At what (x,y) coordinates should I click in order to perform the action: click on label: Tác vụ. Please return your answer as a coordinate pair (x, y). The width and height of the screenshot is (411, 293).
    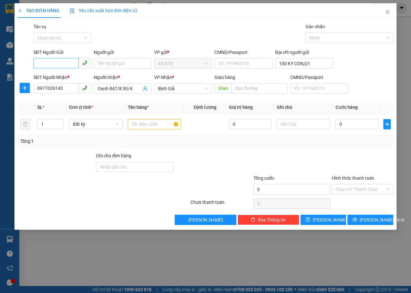
    Looking at the image, I should click on (40, 27).